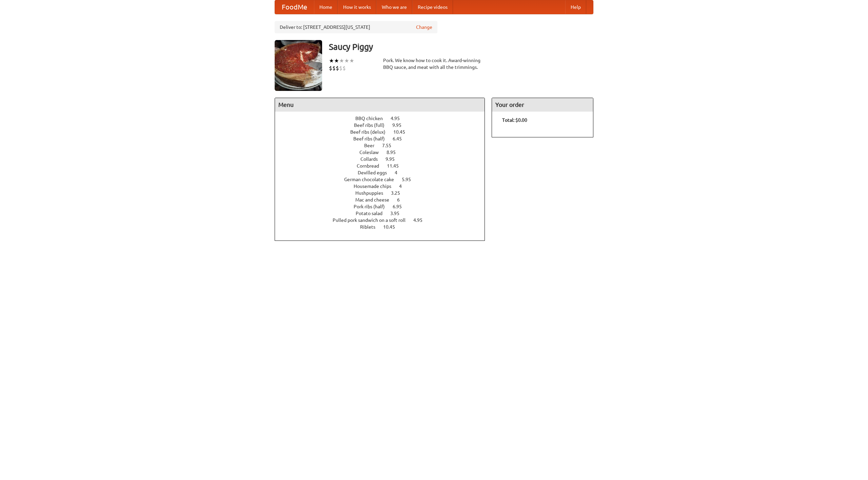  I want to click on b: Total: $0.00, so click(515, 120).